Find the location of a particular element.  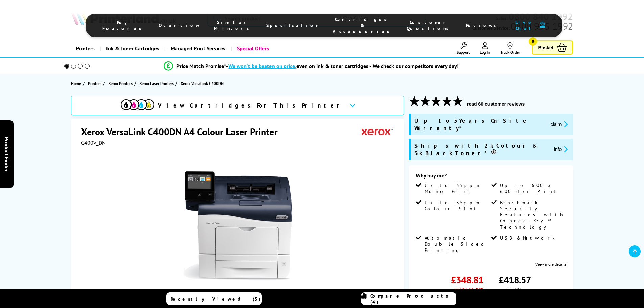

span: Up to 35ppm Mono Print is located at coordinates (457, 188).